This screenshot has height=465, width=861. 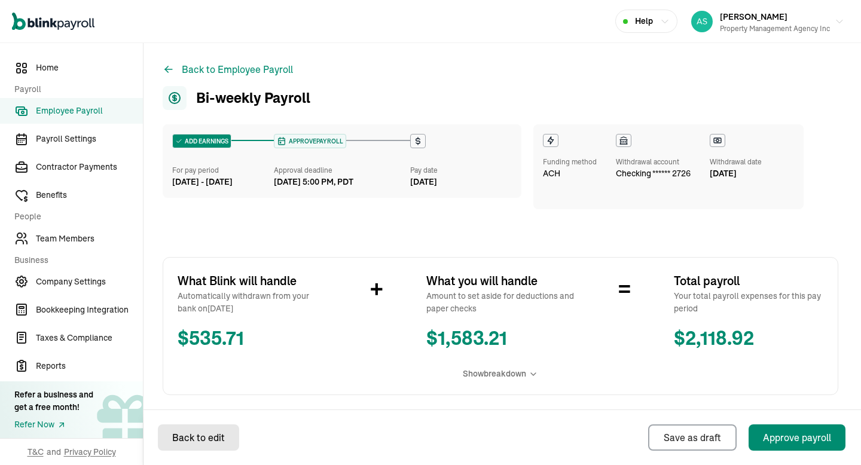 What do you see at coordinates (797, 438) in the screenshot?
I see `button: Approve payroll` at bounding box center [797, 438].